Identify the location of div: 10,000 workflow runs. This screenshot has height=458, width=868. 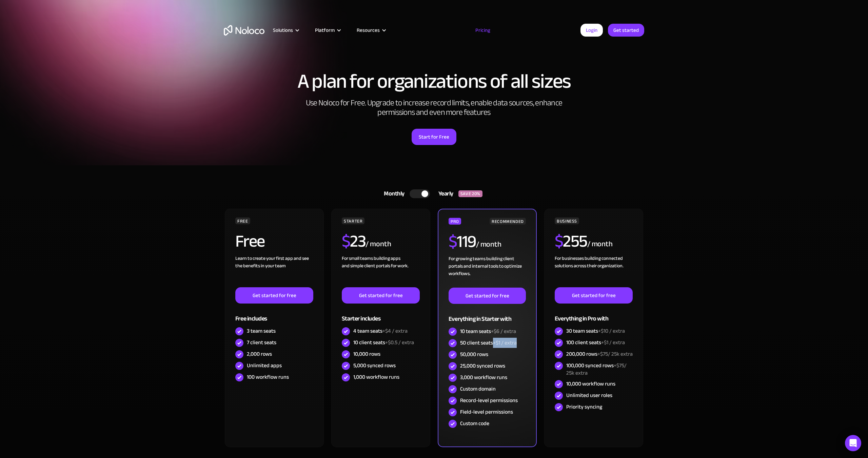
(591, 384).